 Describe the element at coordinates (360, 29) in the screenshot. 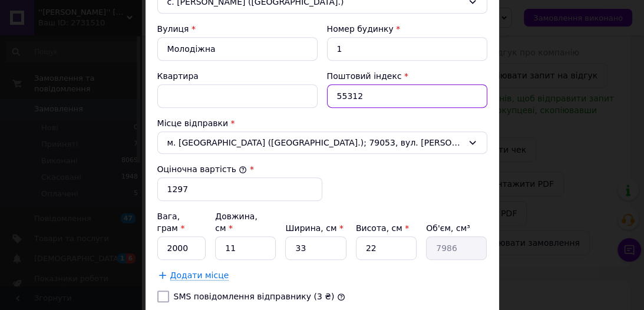

I see `label: Номер будинку` at that location.